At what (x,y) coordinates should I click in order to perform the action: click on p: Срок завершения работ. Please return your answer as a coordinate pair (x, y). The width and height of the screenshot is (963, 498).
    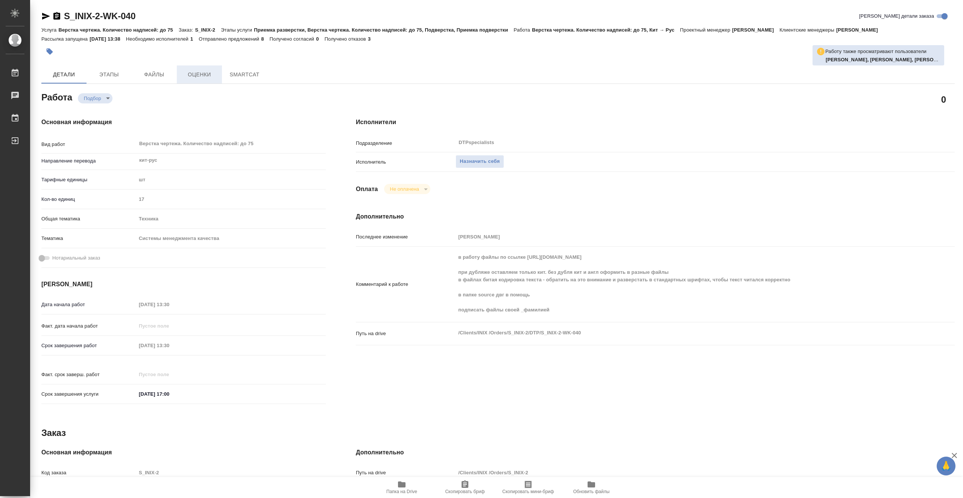
    Looking at the image, I should click on (89, 346).